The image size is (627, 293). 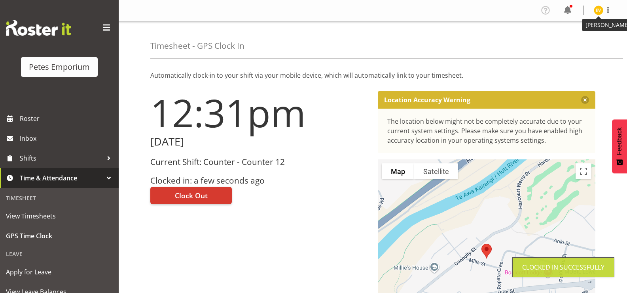 I want to click on a: View Timesheets, so click(x=59, y=216).